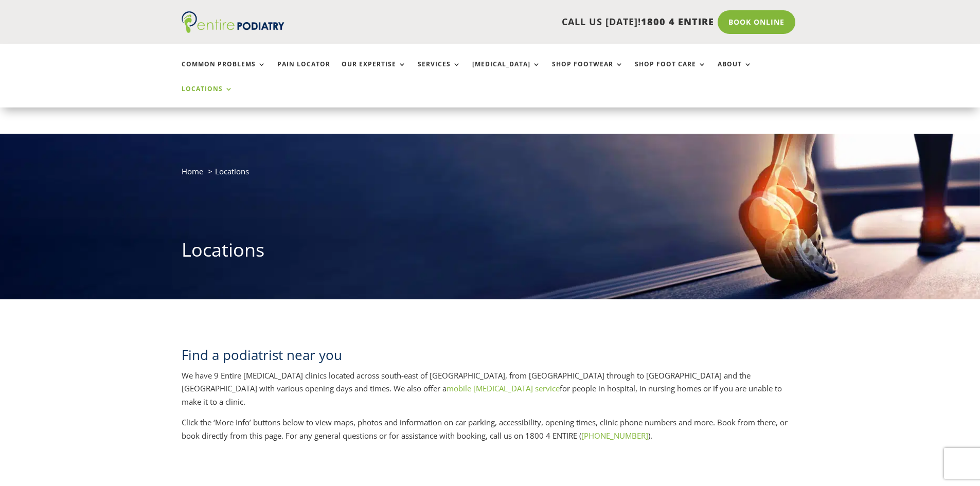 This screenshot has width=980, height=486. I want to click on nav: breadcrumb, so click(490, 175).